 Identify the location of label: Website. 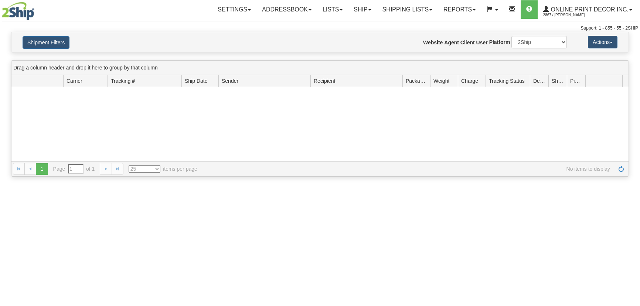
(433, 42).